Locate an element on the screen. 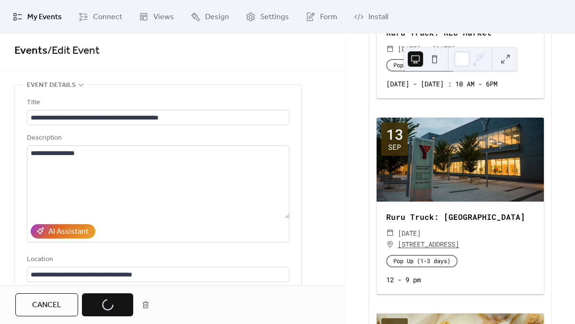 This screenshot has width=575, height=324. button: Cancel is located at coordinates (47, 304).